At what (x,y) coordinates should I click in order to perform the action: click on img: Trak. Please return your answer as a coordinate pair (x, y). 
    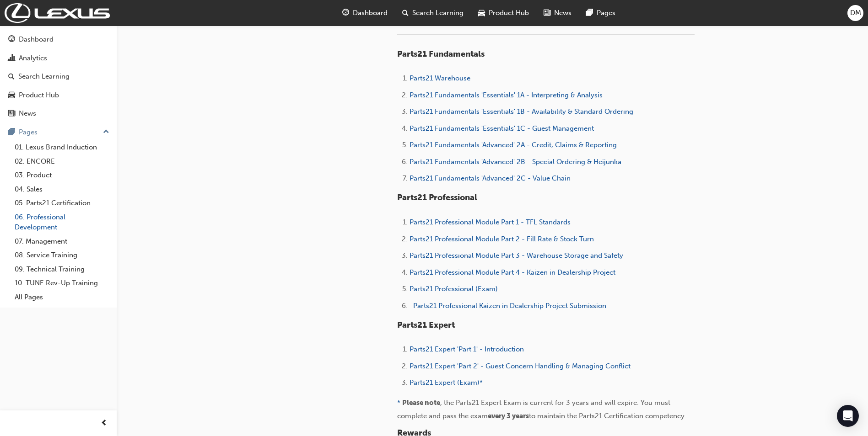
    Looking at the image, I should click on (57, 12).